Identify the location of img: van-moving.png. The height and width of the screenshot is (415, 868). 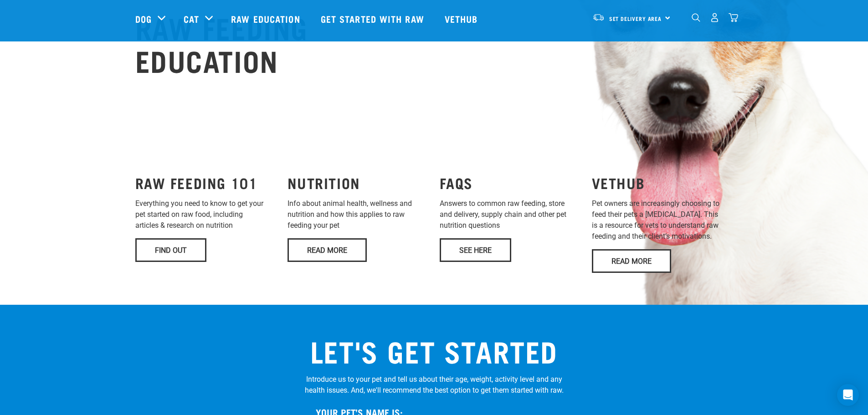
(598, 18).